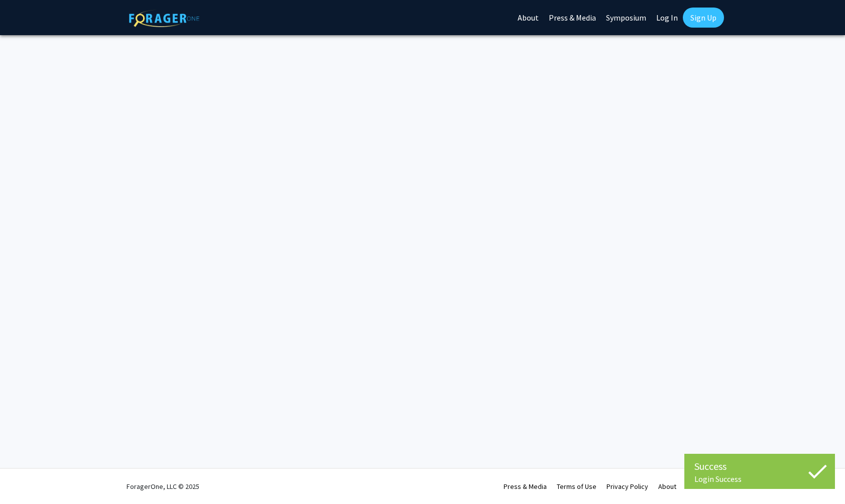 The height and width of the screenshot is (504, 845). Describe the element at coordinates (526, 487) in the screenshot. I see `a: Press & Media` at that location.